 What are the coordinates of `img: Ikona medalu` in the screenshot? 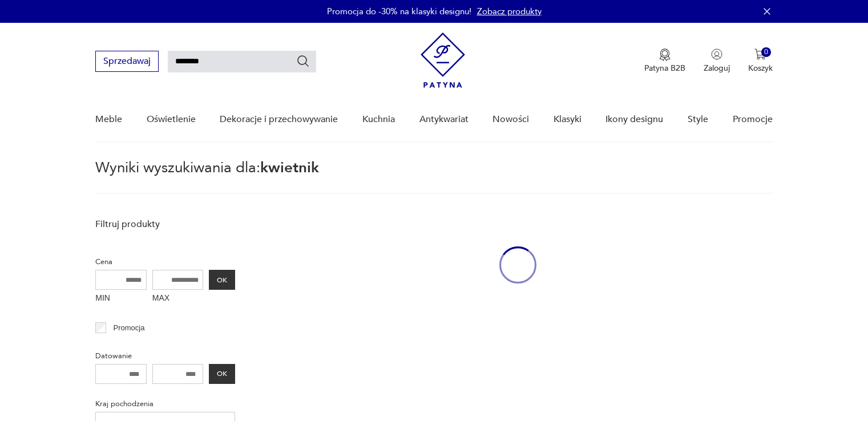 It's located at (665, 55).